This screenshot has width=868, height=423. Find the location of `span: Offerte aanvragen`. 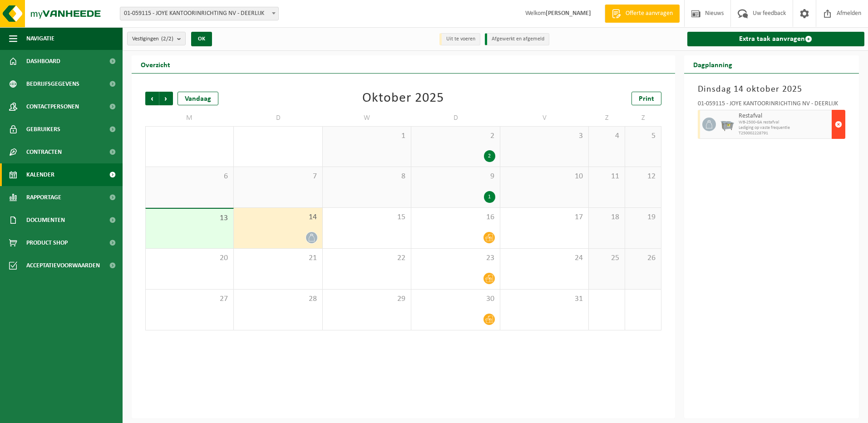

span: Offerte aanvragen is located at coordinates (649, 14).